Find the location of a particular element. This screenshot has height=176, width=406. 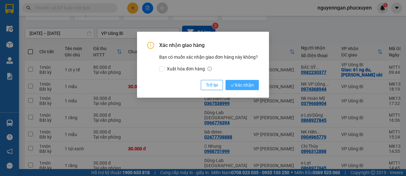

span: Xuất hóa đơn hàng is located at coordinates (189, 69).